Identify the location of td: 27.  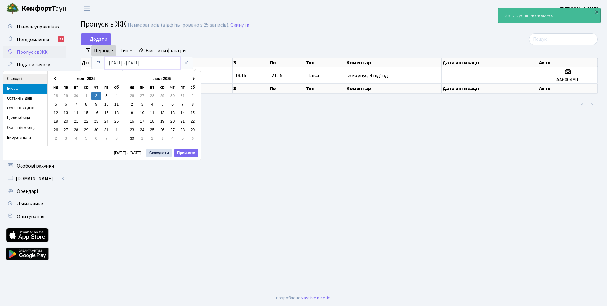
(142, 96).